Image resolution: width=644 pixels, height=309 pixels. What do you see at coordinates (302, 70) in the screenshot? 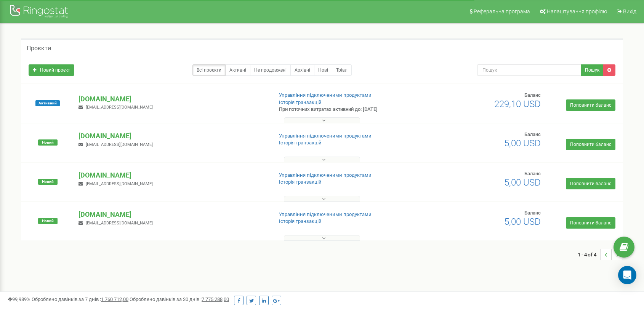
I see `a: Архівні` at bounding box center [302, 70].